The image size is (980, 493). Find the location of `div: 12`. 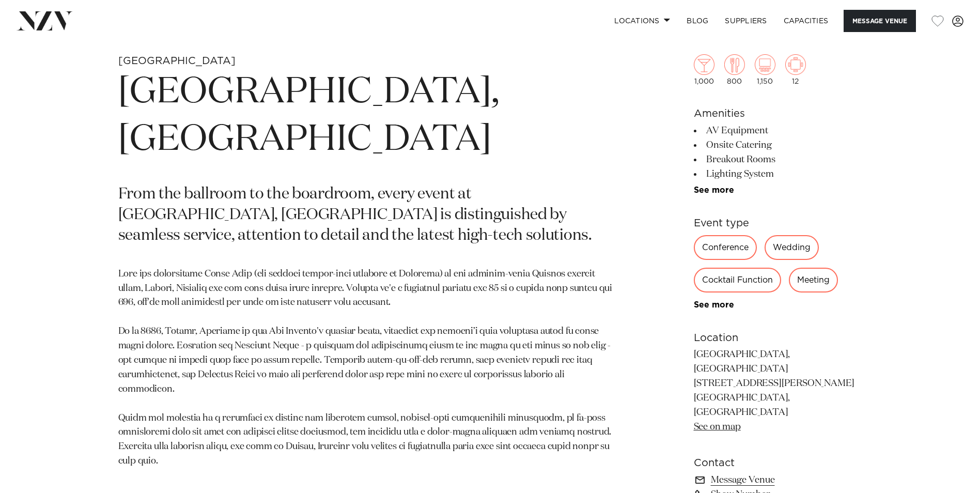

div: 12 is located at coordinates (795, 70).